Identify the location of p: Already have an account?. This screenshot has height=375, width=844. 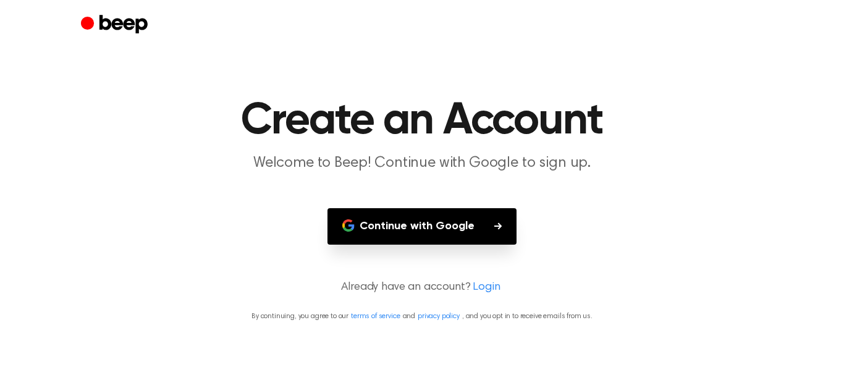
(422, 287).